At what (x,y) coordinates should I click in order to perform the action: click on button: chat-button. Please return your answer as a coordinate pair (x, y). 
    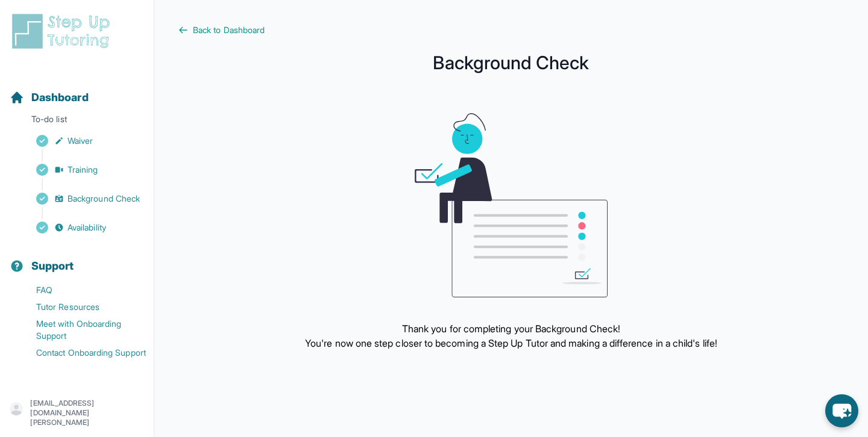
    Looking at the image, I should click on (841, 410).